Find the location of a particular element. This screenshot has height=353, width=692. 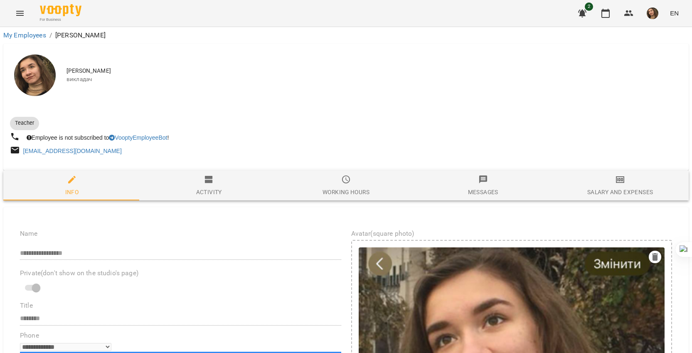

a: My Employees is located at coordinates (25, 35).